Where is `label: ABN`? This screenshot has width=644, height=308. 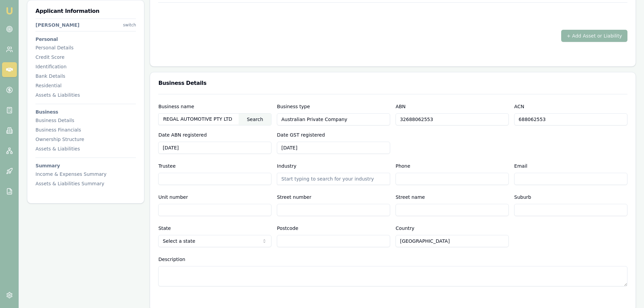
label: ABN is located at coordinates (401, 106).